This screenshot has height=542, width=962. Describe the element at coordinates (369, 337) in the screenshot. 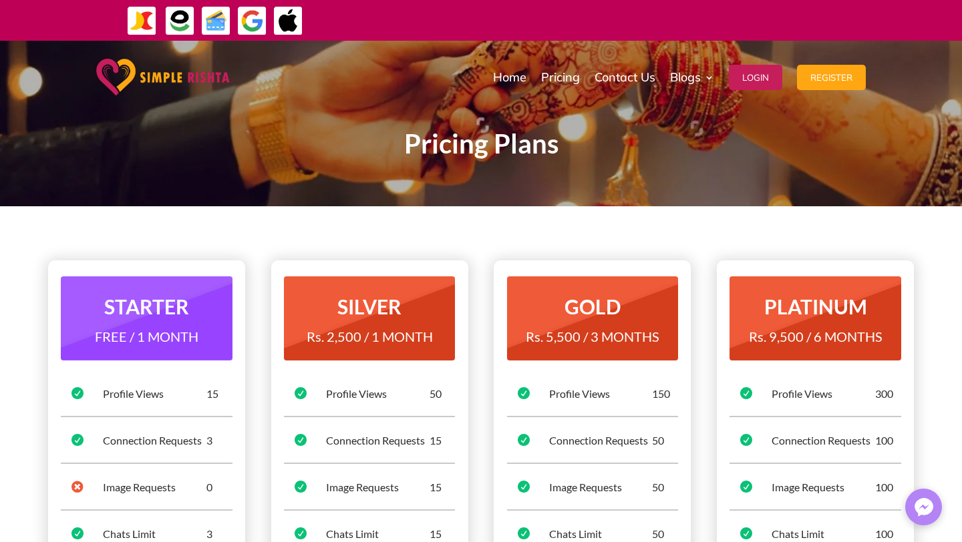

I see `span: Rs. 2,500 / 1 MONTH` at that location.